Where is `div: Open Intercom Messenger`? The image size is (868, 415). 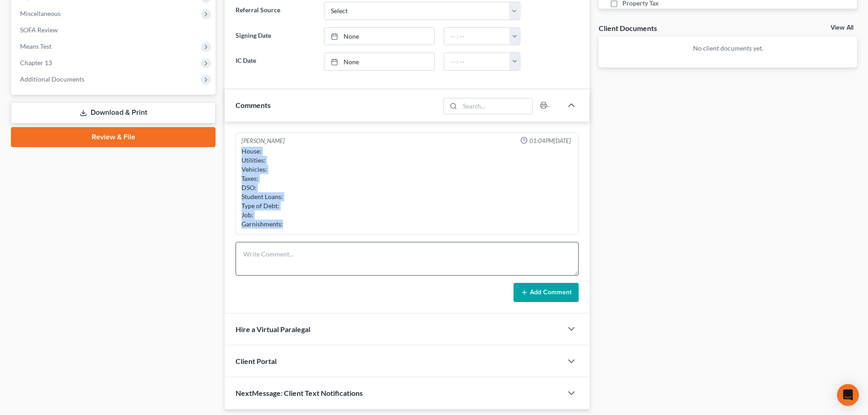
div: Open Intercom Messenger is located at coordinates (847, 394).